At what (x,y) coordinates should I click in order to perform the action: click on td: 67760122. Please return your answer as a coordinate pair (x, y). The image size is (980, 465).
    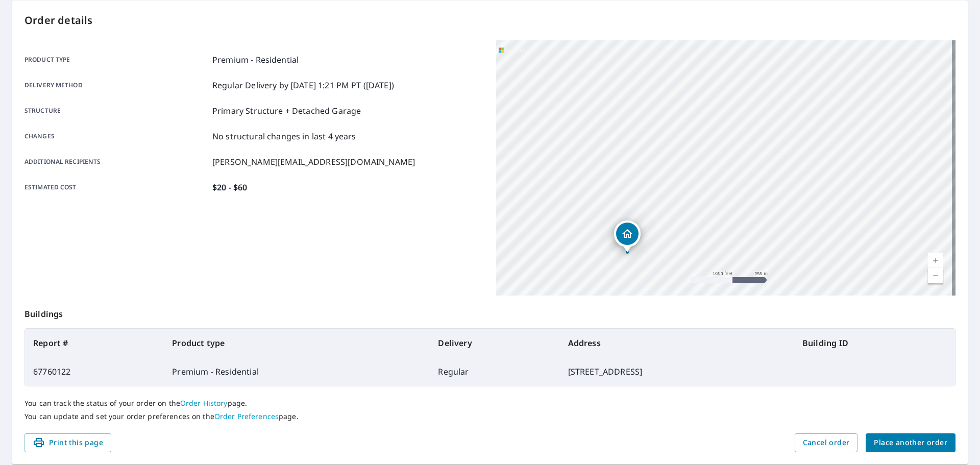
    Looking at the image, I should click on (94, 371).